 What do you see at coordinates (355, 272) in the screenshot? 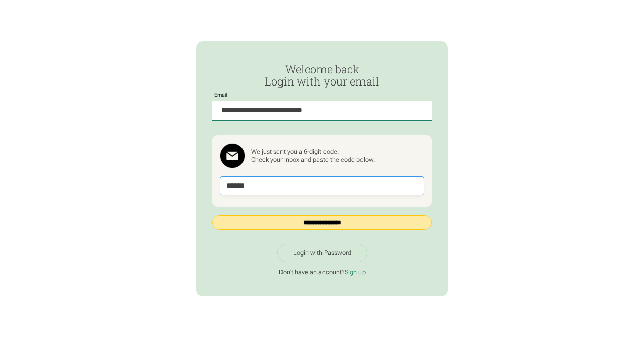
I see `a: Sign up` at bounding box center [355, 272].